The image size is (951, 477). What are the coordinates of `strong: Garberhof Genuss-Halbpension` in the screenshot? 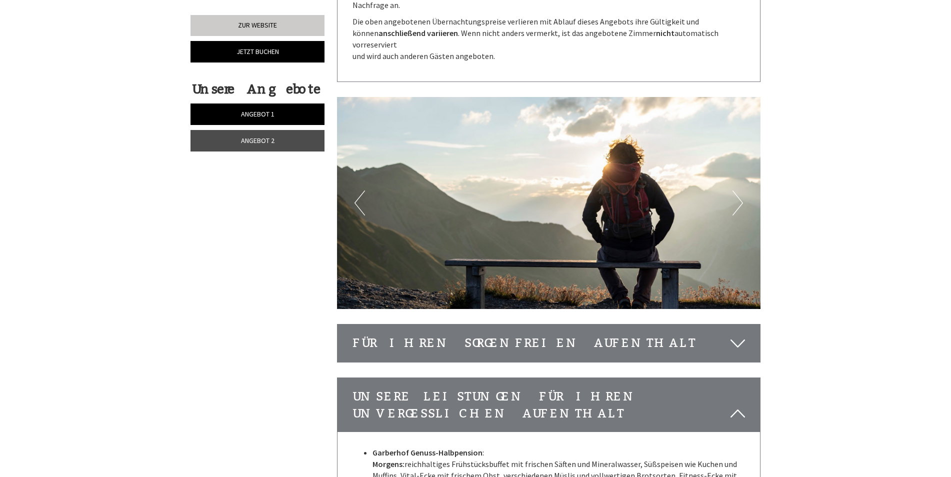 It's located at (427, 452).